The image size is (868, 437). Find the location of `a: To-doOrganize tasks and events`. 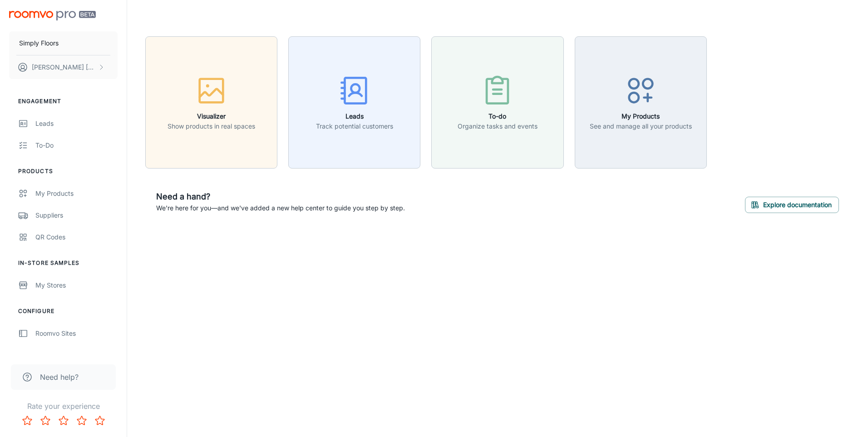

a: To-doOrganize tasks and events is located at coordinates (497, 102).